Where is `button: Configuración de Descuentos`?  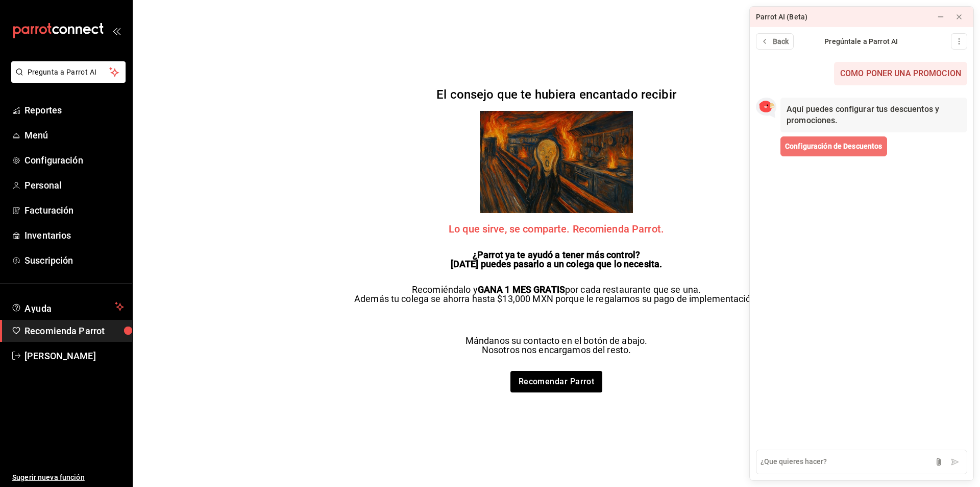 button: Configuración de Descuentos is located at coordinates (834, 146).